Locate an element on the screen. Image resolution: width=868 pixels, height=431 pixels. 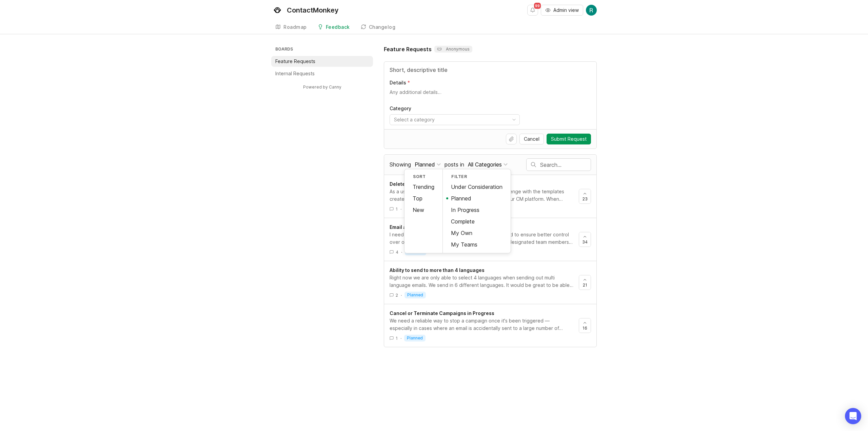
textarea: Details is located at coordinates (491, 96).